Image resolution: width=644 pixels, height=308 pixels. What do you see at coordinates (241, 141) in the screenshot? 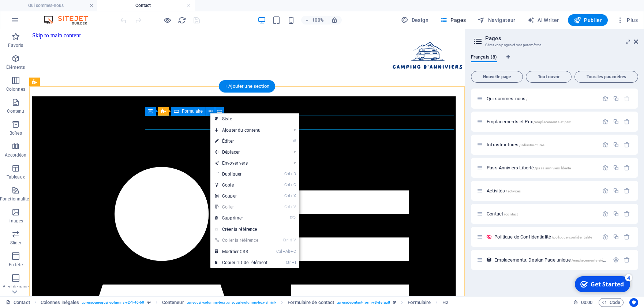
I see `a: ⏎Éditer` at bounding box center [241, 141].